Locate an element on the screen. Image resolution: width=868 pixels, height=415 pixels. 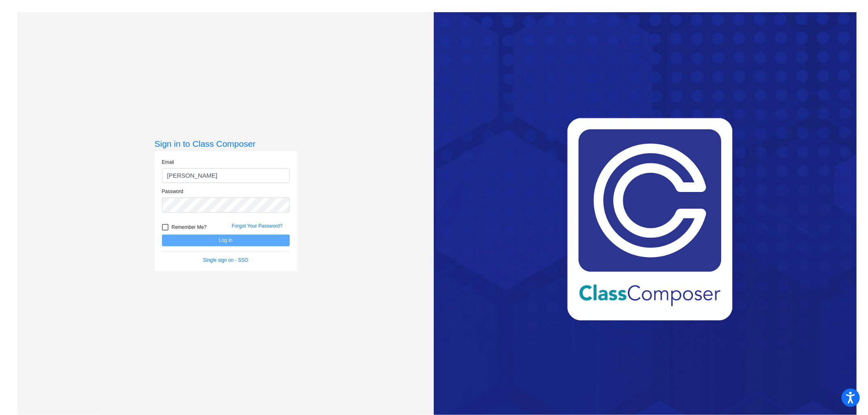
a: Single sign on - SSO is located at coordinates (226, 260).